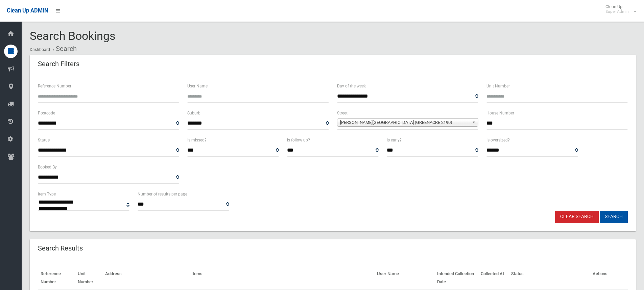 Image resolution: width=644 pixels, height=290 pixels. Describe the element at coordinates (60, 248) in the screenshot. I see `header: Search Results` at that location.